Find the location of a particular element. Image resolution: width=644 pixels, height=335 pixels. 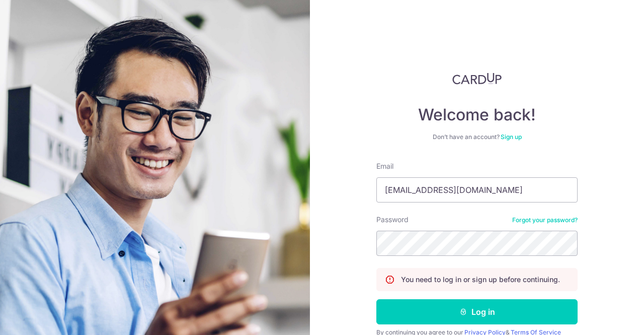

div: Don’t have an account? is located at coordinates (477, 137).